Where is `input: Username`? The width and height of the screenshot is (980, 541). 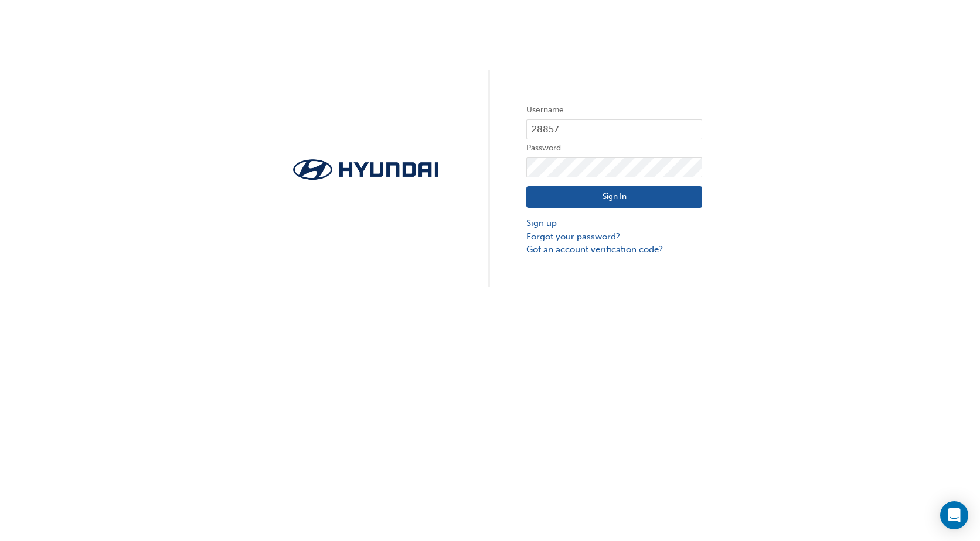 input: Username is located at coordinates (614, 130).